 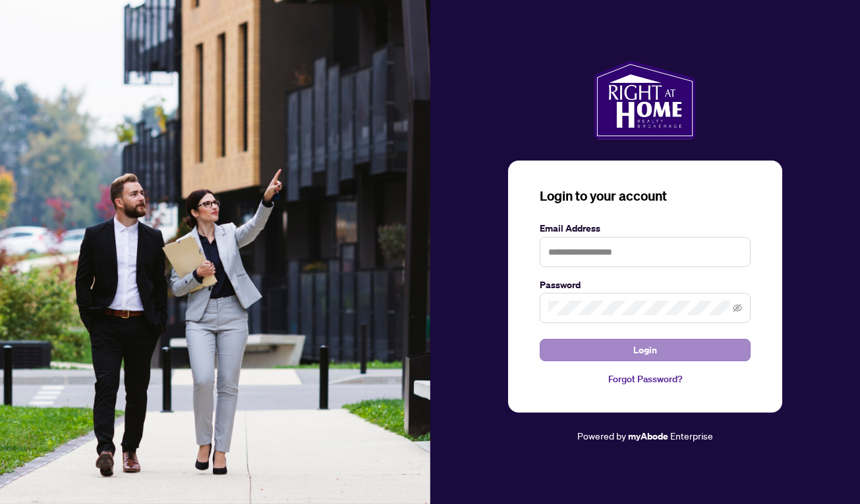 What do you see at coordinates (648, 436) in the screenshot?
I see `a: myAbode` at bounding box center [648, 436].